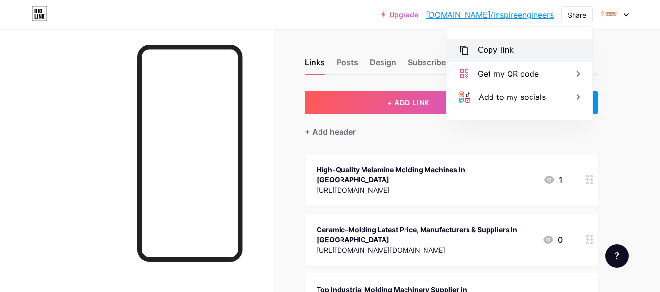 The width and height of the screenshot is (660, 292). I want to click on div: Add to my socials, so click(512, 97).